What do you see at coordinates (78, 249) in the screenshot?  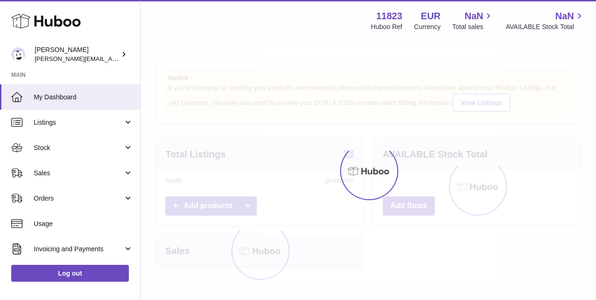 I see `span: Invoicing and Payments` at bounding box center [78, 249].